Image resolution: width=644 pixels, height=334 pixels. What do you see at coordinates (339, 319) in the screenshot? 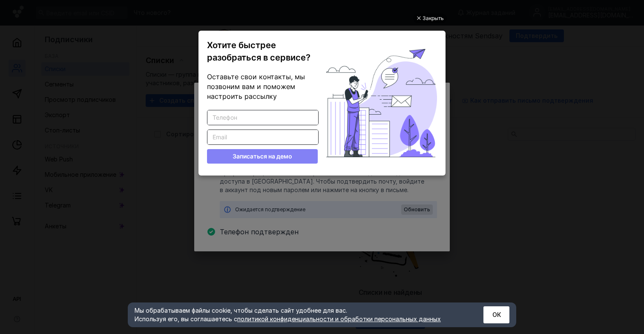
I see `a: политикой конфиденциальности и обработки персональных данных` at bounding box center [339, 319].